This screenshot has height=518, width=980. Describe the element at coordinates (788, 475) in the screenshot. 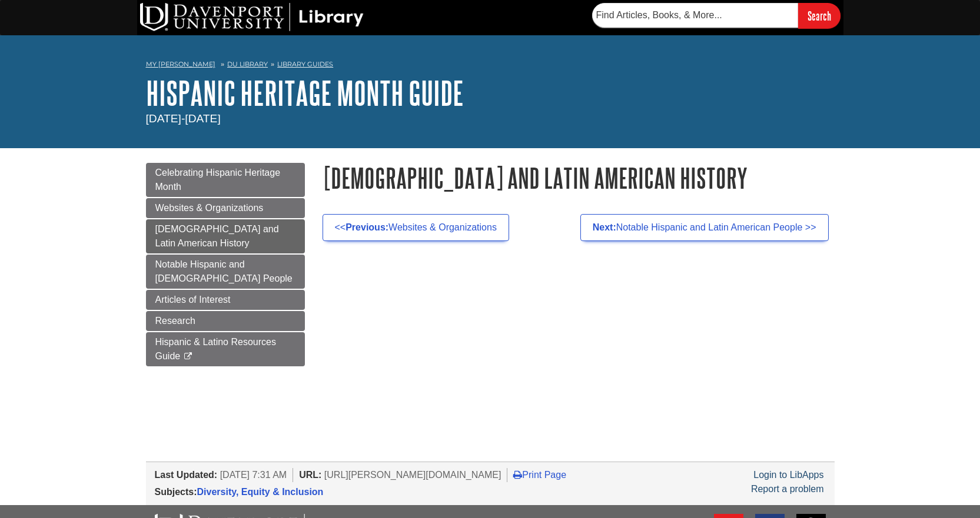

I see `a: Login to LibApps` at that location.